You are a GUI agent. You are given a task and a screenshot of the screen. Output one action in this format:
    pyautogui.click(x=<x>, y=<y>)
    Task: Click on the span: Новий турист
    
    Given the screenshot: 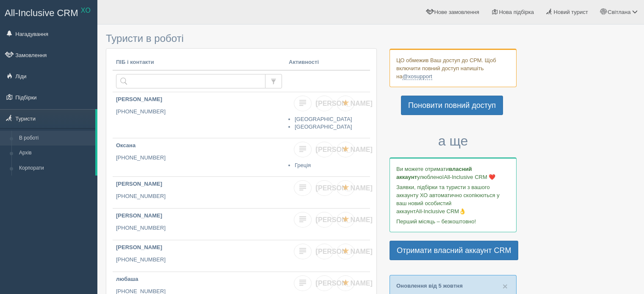 What is the action you would take?
    pyautogui.click(x=571, y=12)
    